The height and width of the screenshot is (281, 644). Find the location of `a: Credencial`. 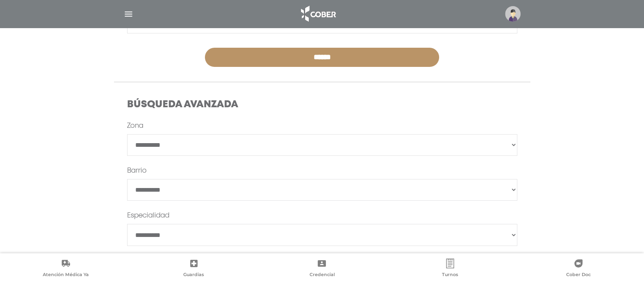

a: Credencial is located at coordinates (322, 269).